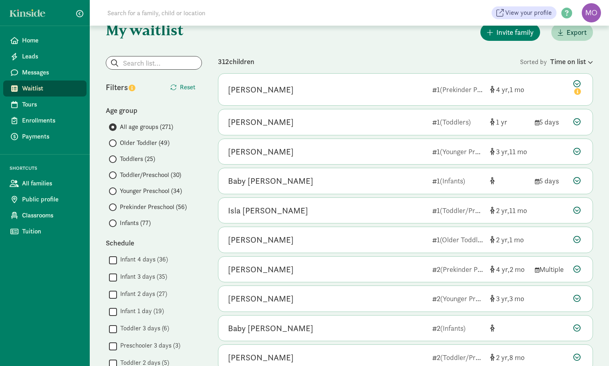 The image size is (609, 366). I want to click on span: Export, so click(577, 32).